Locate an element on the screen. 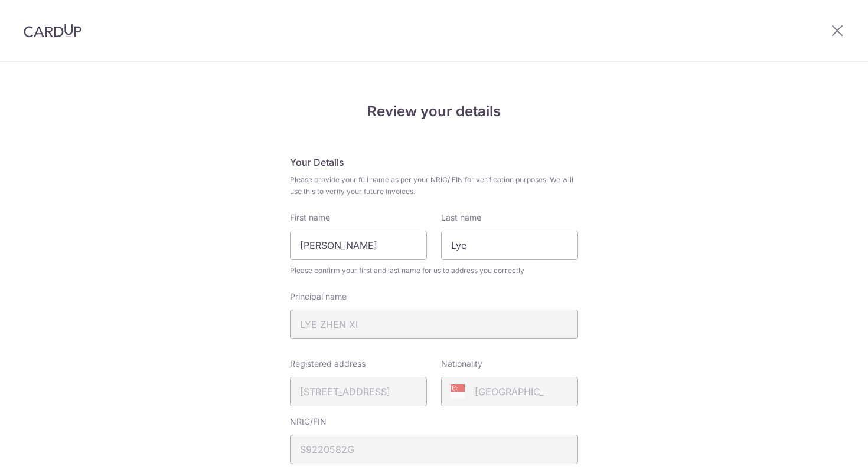  label: NRIC/FIN is located at coordinates (308, 422).